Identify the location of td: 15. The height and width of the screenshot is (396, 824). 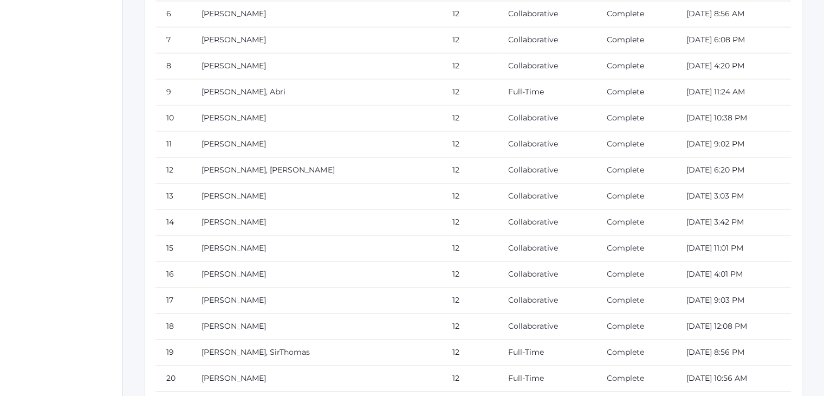
(173, 248).